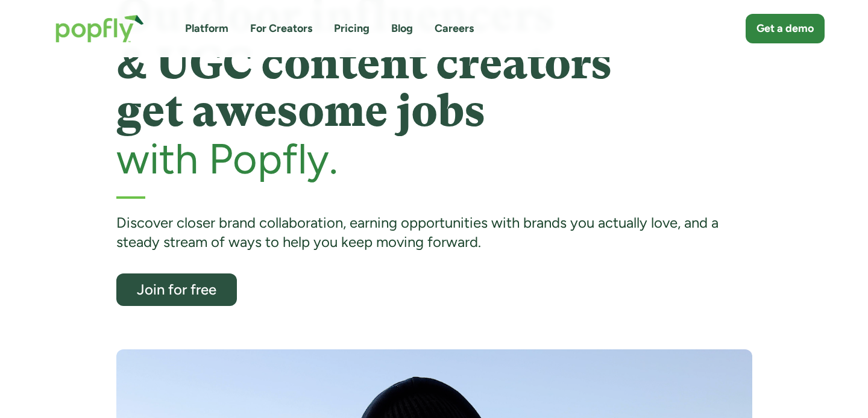 The image size is (868, 418). I want to click on a: Join for free, so click(176, 290).